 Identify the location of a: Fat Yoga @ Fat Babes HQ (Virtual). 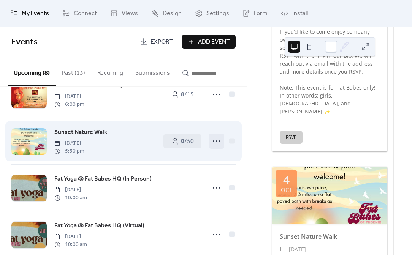
(99, 226).